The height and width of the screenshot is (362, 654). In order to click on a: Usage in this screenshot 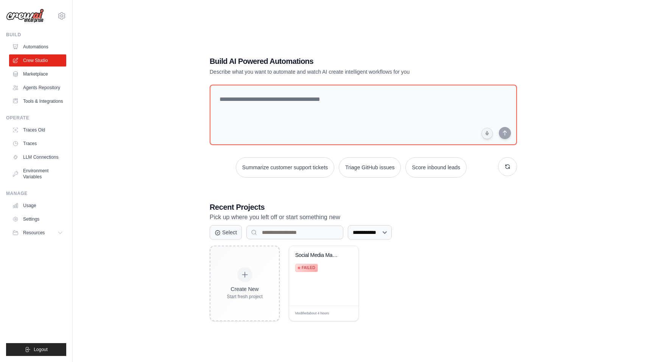, I will do `click(37, 206)`.